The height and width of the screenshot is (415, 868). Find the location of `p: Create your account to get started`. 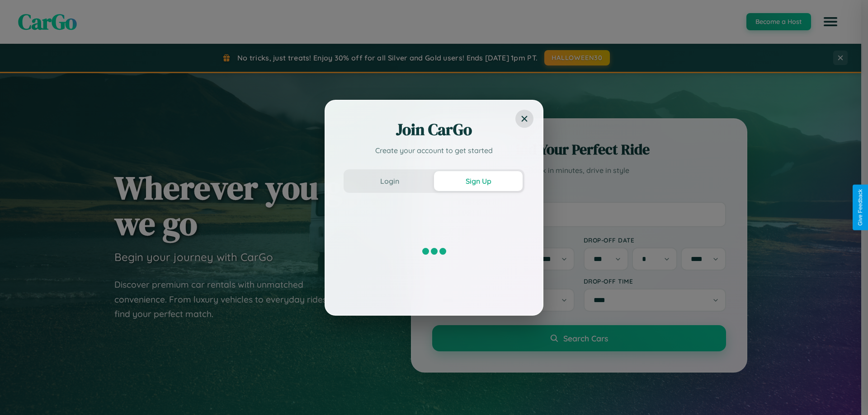

p: Create your account to get started is located at coordinates (434, 150).